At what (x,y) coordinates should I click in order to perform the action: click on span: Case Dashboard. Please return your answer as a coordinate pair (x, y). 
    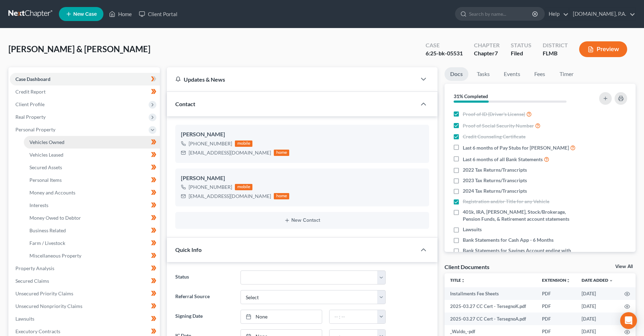
    Looking at the image, I should click on (33, 79).